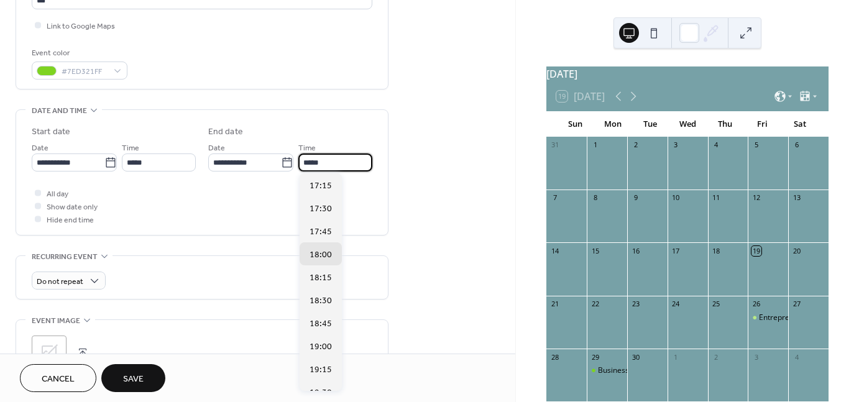 The image size is (859, 402). What do you see at coordinates (555, 357) in the screenshot?
I see `div: 28` at bounding box center [555, 357].